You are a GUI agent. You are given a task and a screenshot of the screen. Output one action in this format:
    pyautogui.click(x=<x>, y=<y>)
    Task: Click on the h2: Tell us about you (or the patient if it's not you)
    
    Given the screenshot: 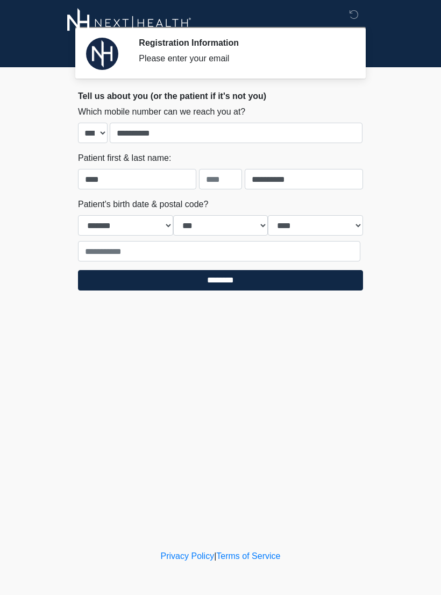 What is the action you would take?
    pyautogui.click(x=221, y=96)
    